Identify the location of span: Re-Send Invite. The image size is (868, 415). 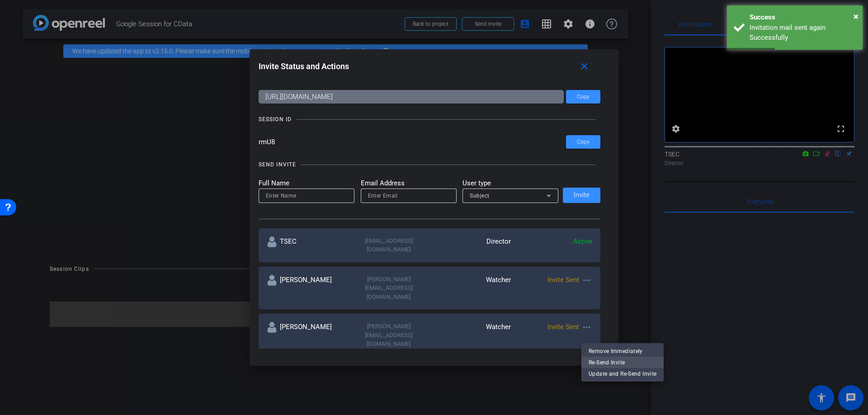
(623, 362).